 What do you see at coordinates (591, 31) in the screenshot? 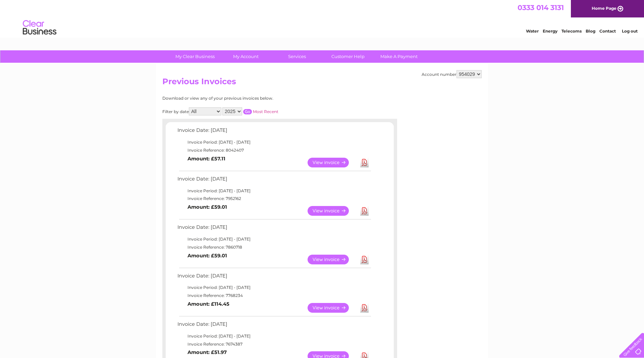
I see `a: Blog` at bounding box center [591, 31].